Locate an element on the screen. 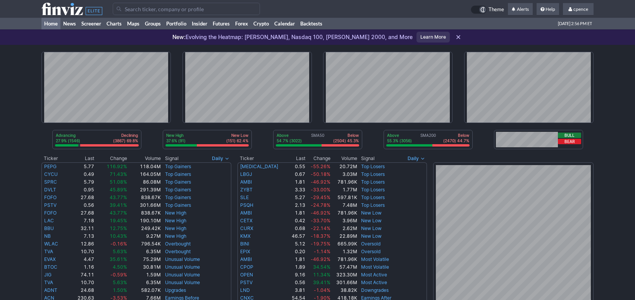 This screenshot has width=635, height=300. a: KMX is located at coordinates (245, 236).